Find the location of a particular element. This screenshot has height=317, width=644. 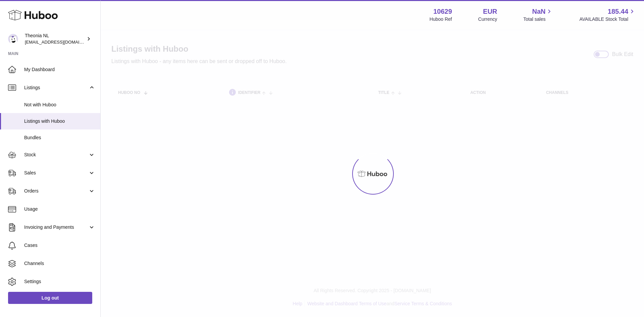

span: Listings is located at coordinates (56, 88).